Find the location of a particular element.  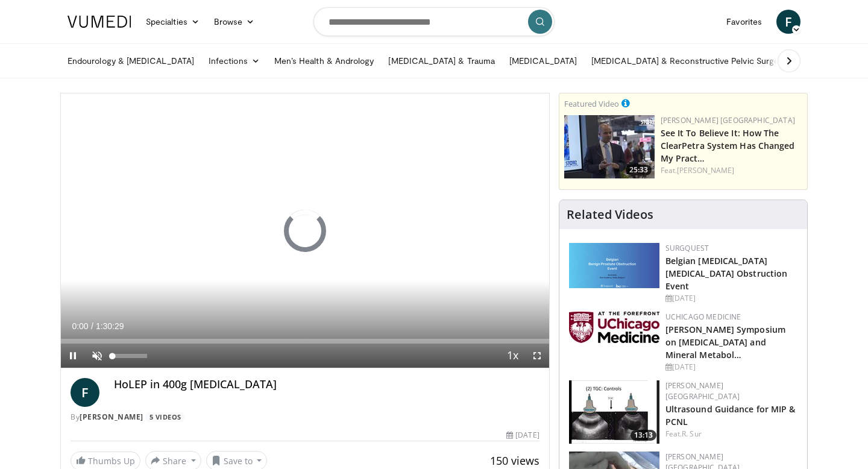

span: 150 views is located at coordinates (515, 461).